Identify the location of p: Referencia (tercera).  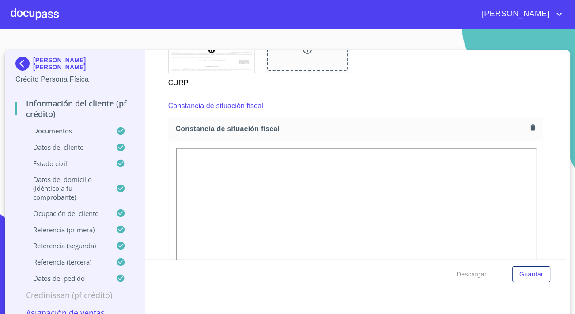
(66, 262).